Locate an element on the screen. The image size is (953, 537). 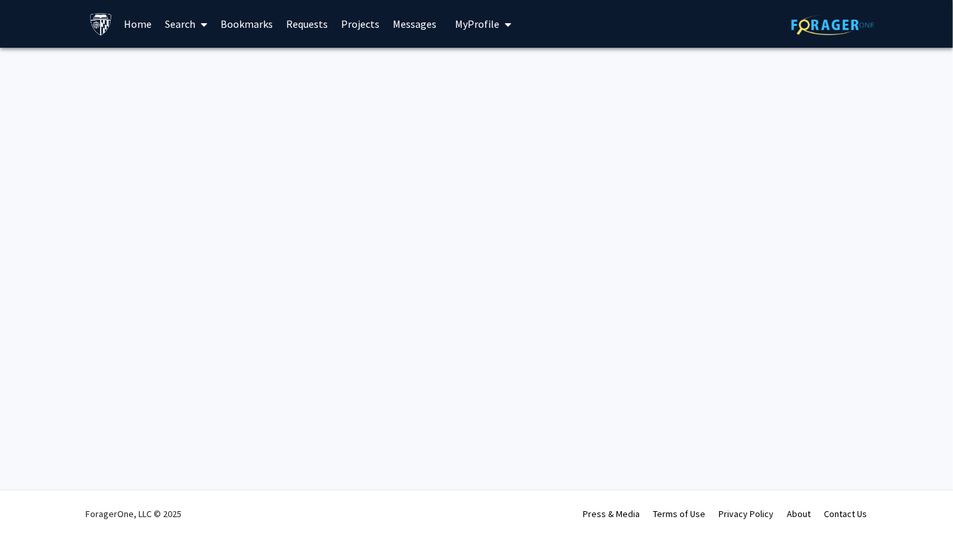
a: Contact Us is located at coordinates (846, 513).